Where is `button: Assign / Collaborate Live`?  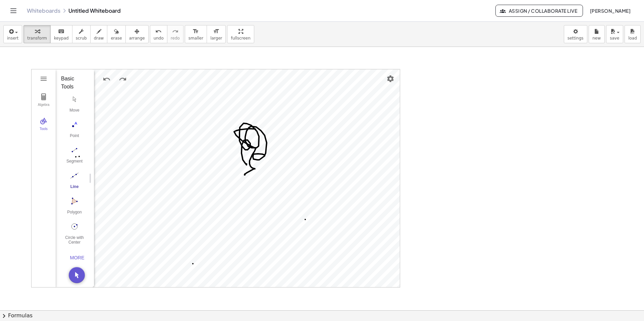 button: Assign / Collaborate Live is located at coordinates (539, 11).